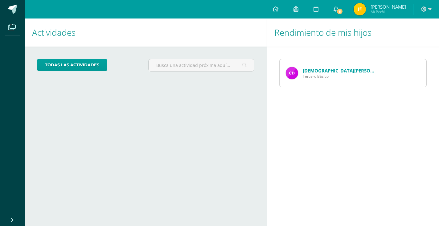 This screenshot has height=226, width=439. I want to click on a: todas las Actividades, so click(72, 65).